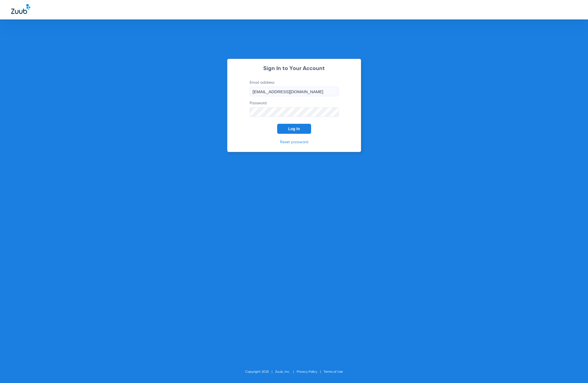 This screenshot has height=383, width=588. Describe the element at coordinates (21, 9) in the screenshot. I see `img: Zuub Logo` at that location.